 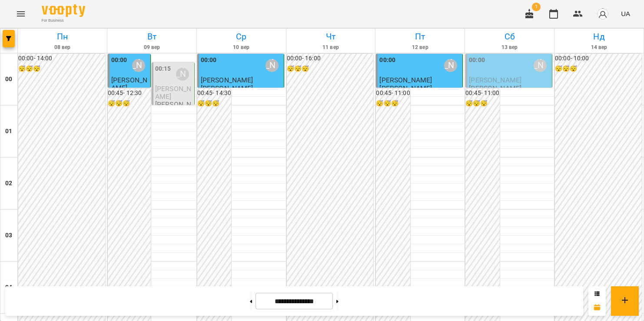 I want to click on h6: Пт, so click(x=420, y=36).